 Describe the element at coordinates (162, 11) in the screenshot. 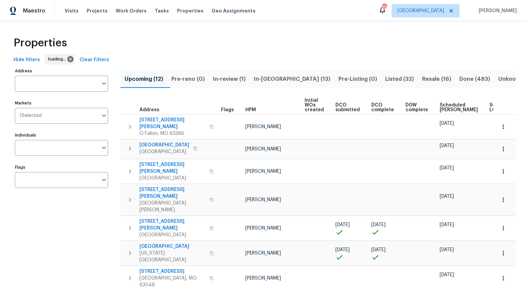

I see `span: Tasks` at that location.